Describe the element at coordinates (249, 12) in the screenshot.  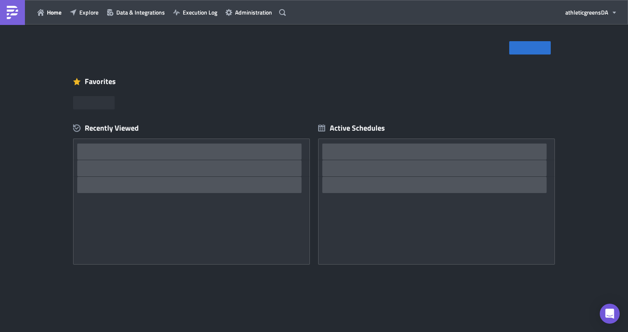
I see `a: Administration` at that location.